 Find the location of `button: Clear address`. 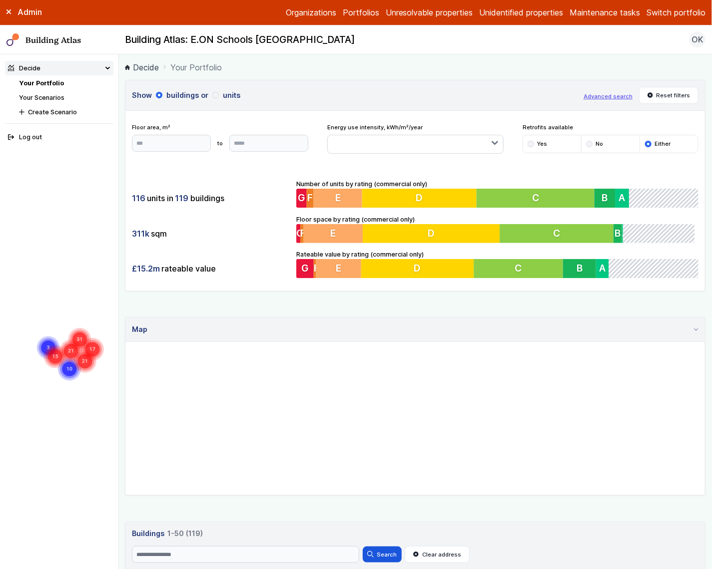

button: Clear address is located at coordinates (437, 555).